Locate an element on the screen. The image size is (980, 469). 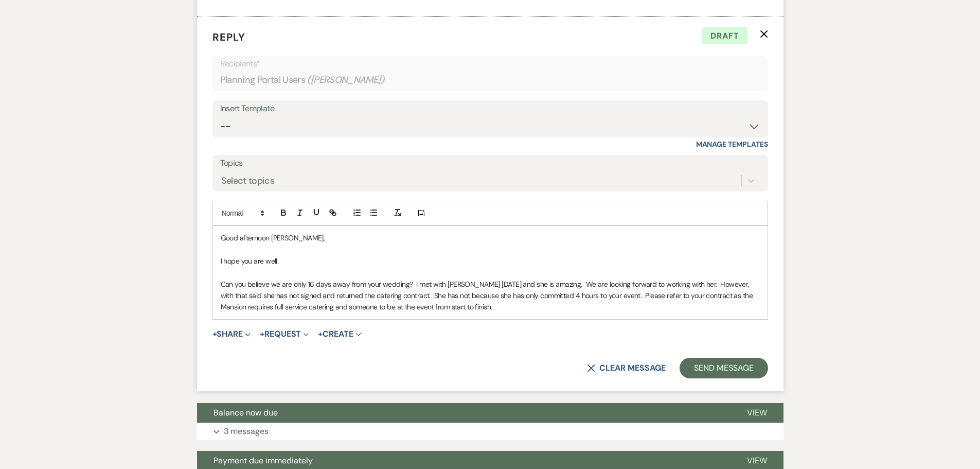
div: Planning Portal Users is located at coordinates (490, 80).